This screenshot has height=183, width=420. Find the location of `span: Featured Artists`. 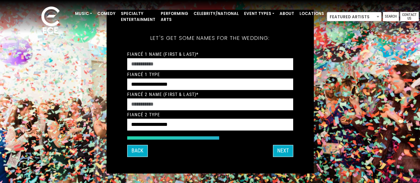

span: Featured Artists is located at coordinates (354, 17).